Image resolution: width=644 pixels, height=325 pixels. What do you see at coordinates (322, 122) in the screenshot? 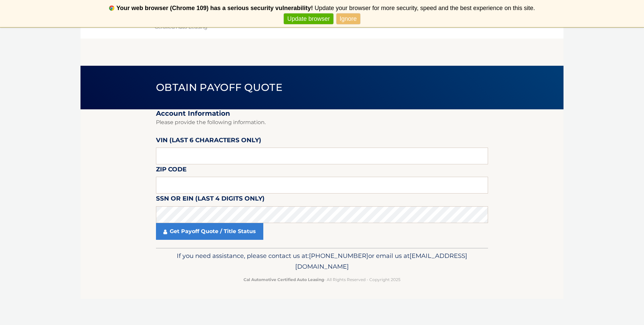
I see `p: Please provide the following information.` at bounding box center [322, 122].